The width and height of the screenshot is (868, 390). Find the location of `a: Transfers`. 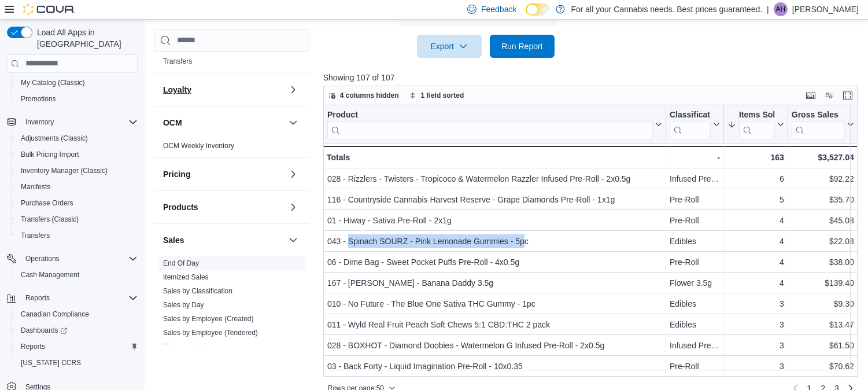

a: Transfers is located at coordinates (35, 236).